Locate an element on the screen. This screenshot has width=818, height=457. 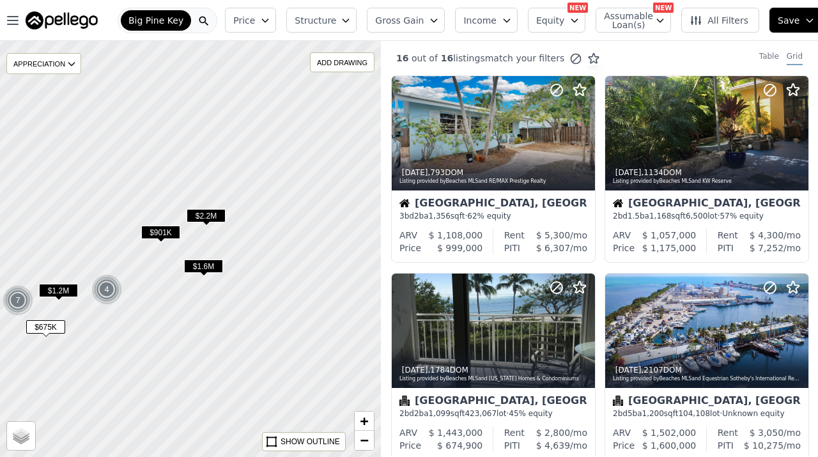
span: 6,500 is located at coordinates (697, 216).